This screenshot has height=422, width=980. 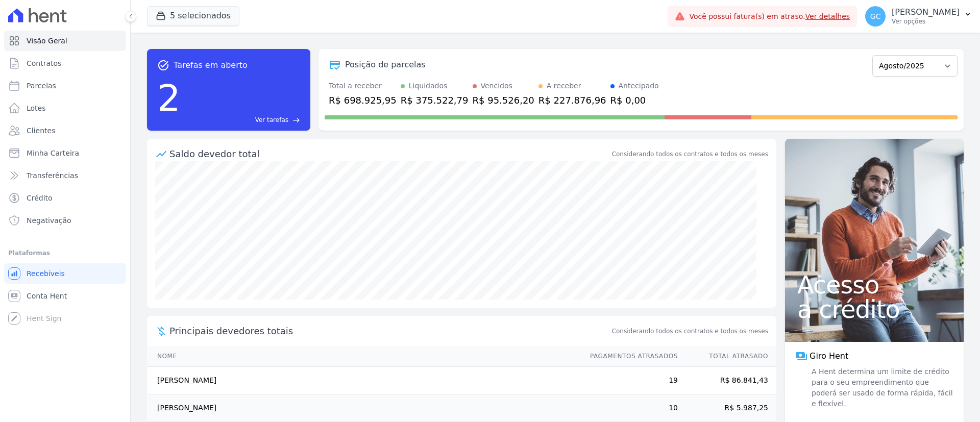 What do you see at coordinates (770, 17) in the screenshot?
I see `span: Você possui fatura(s) em atraso.` at bounding box center [770, 17].